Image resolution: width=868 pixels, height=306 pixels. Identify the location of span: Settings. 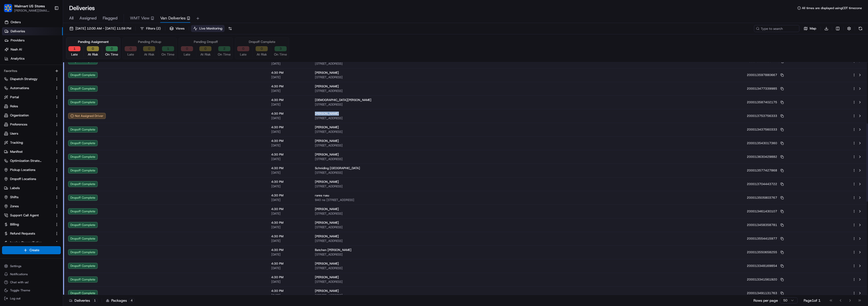
(16, 266).